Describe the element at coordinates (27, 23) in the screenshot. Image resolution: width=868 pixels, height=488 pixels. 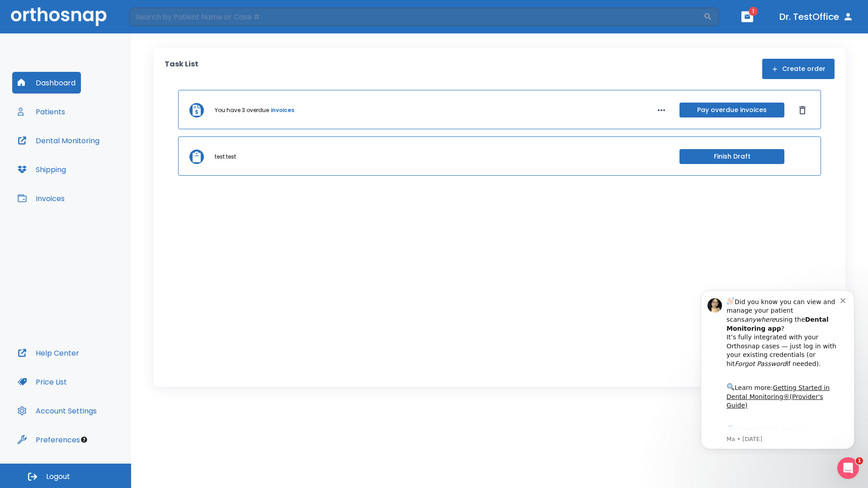
I see `img: Profile image for Ma` at that location.